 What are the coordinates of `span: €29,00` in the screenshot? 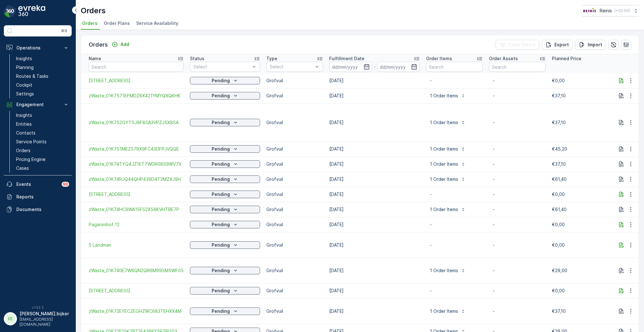 It's located at (559, 270).